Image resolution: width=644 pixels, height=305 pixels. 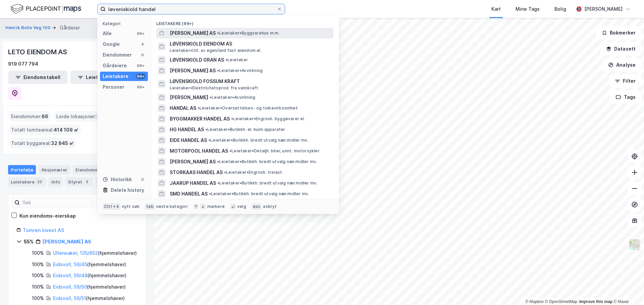 What do you see at coordinates (23, 64) in the screenshot?
I see `div: 919 077 794` at bounding box center [23, 64].